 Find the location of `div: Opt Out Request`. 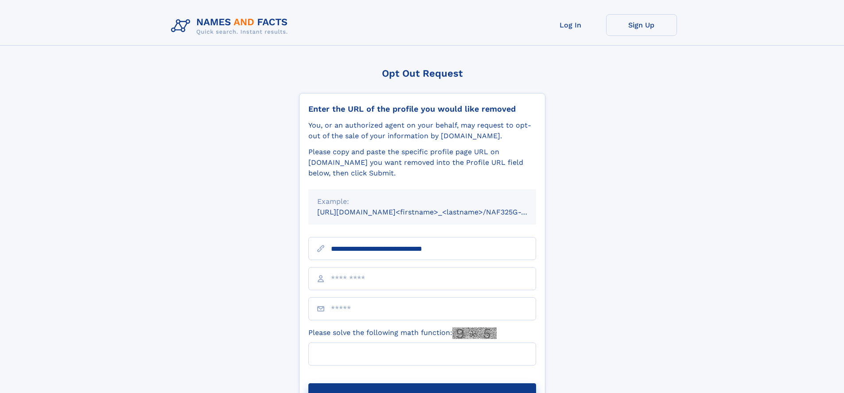

div: Opt Out Request is located at coordinates (422, 73).